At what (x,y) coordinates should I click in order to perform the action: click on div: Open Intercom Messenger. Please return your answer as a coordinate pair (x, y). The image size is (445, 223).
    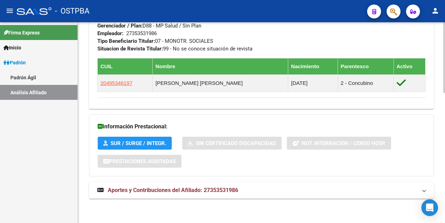
    Looking at the image, I should click on (430, 208).